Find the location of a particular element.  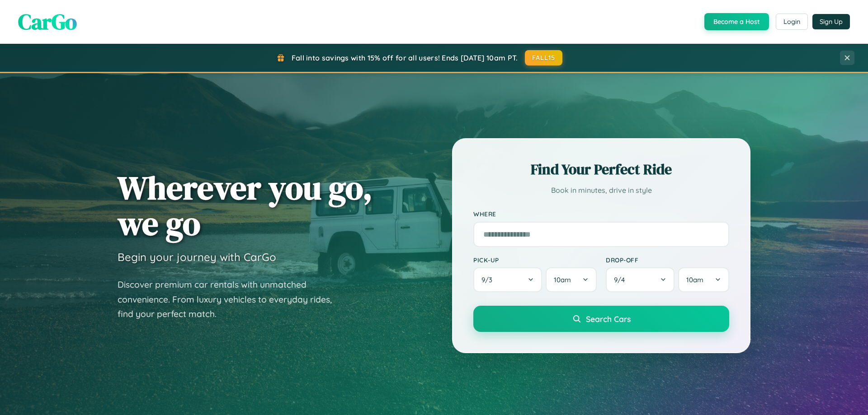

button: Login is located at coordinates (791, 22).